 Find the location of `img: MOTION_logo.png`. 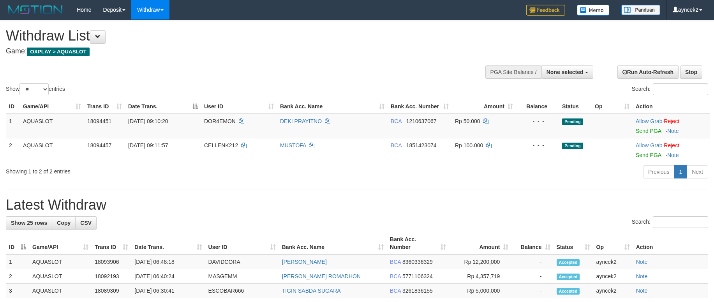

img: MOTION_logo.png is located at coordinates (35, 10).